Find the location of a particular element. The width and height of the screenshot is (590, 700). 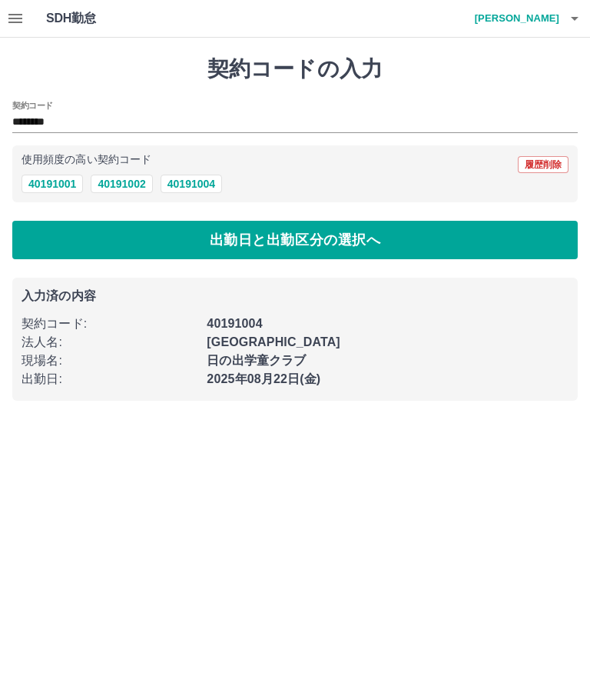

h2: 契約コード is located at coordinates (32, 105).